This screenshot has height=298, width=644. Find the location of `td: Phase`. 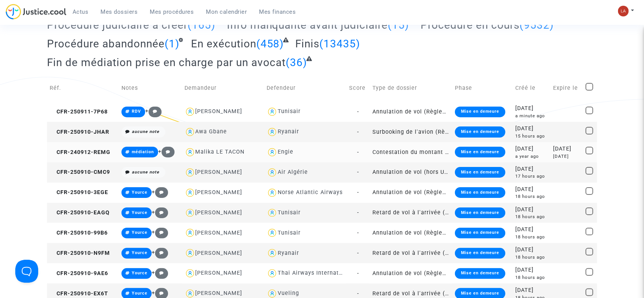

td: Phase is located at coordinates (483, 88).